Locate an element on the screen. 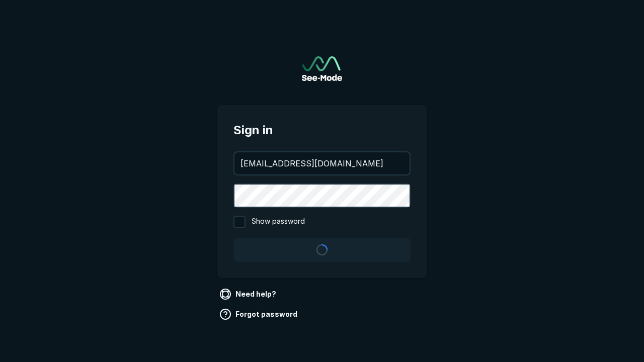 The image size is (644, 362). span: Show password is located at coordinates (278, 222).